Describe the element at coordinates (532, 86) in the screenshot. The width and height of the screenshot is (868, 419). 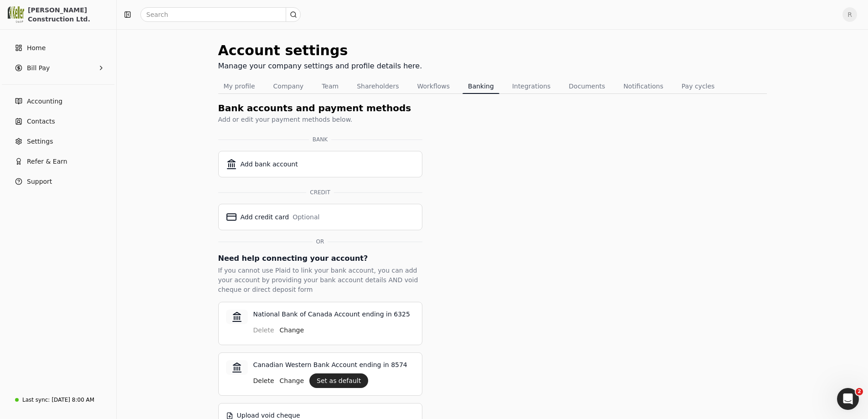
I see `button: Integrations` at that location.